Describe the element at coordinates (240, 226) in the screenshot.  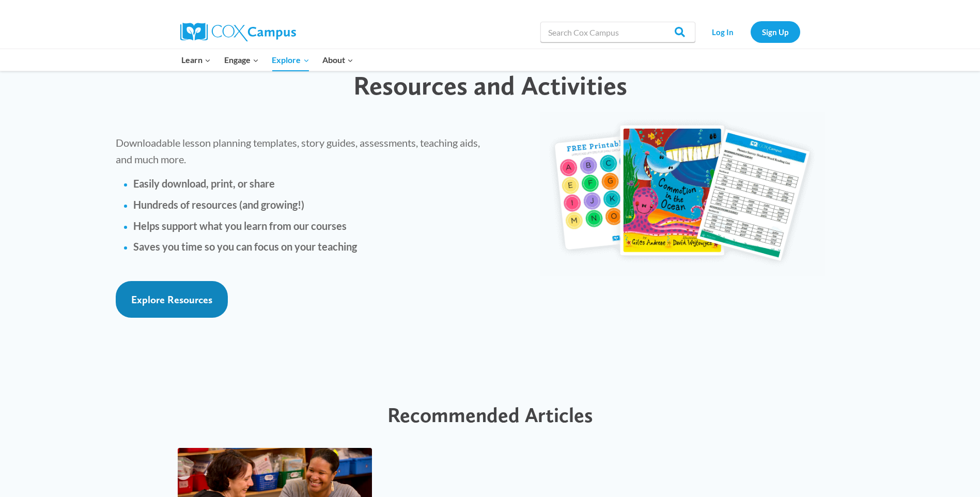
I see `strong: Helps support what you learn from our courses` at that location.